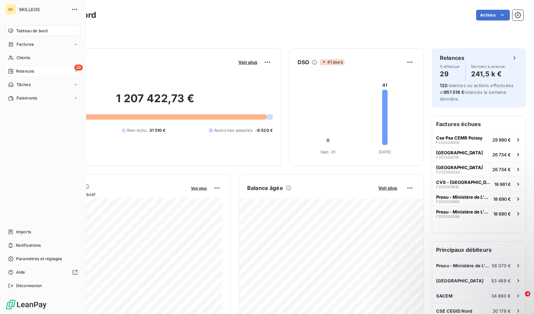  I want to click on span: Avoirs non associés, so click(233, 131).